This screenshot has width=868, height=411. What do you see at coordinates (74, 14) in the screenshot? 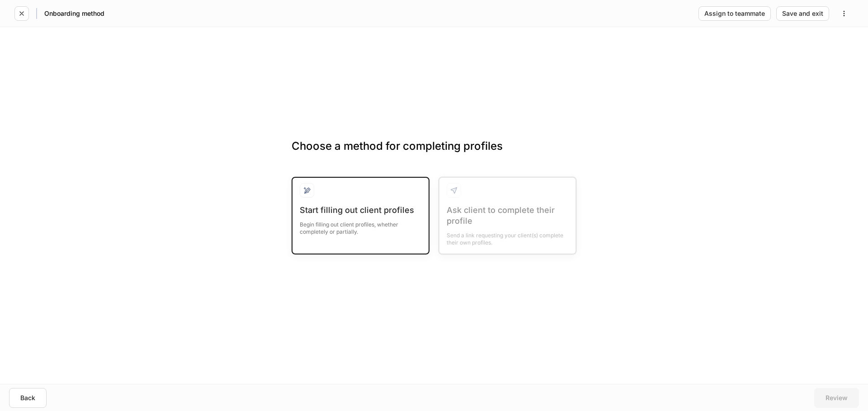
I see `h5: Onboarding method` at bounding box center [74, 14].